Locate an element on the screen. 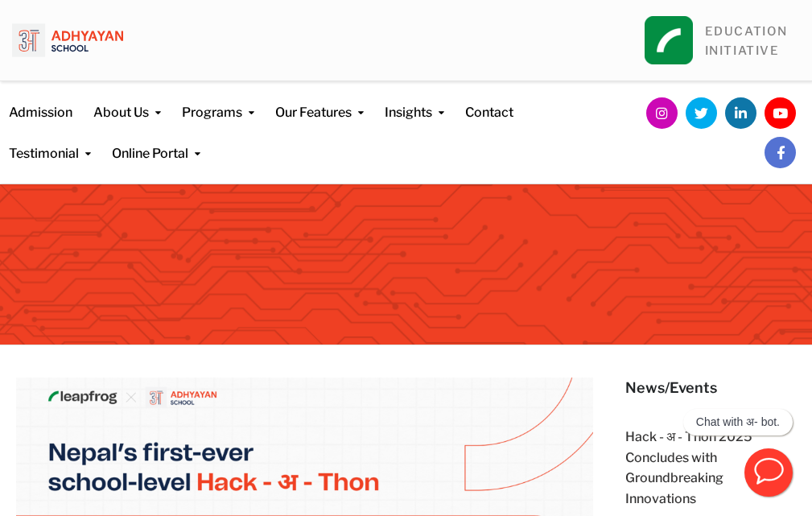  img: logo is located at coordinates (67, 41).